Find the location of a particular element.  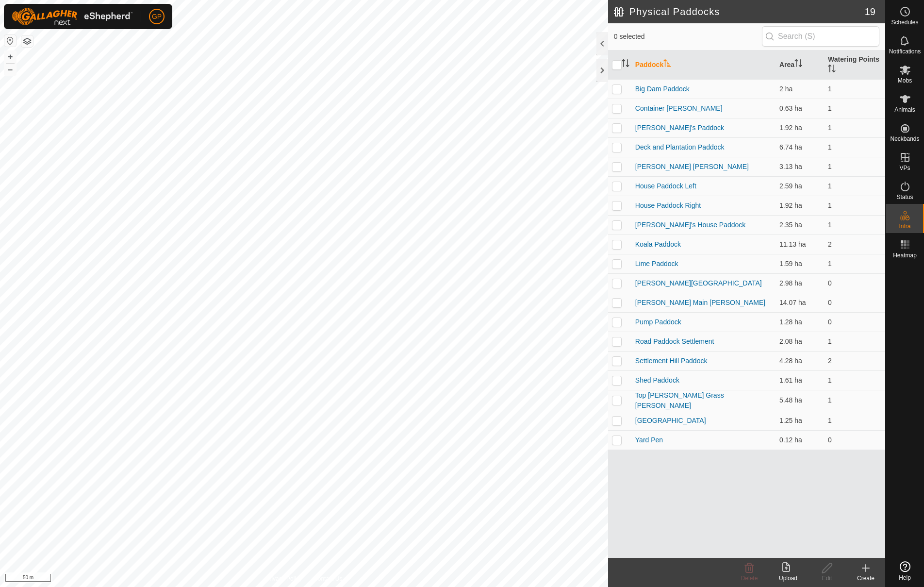

div: Edit is located at coordinates (827, 579).